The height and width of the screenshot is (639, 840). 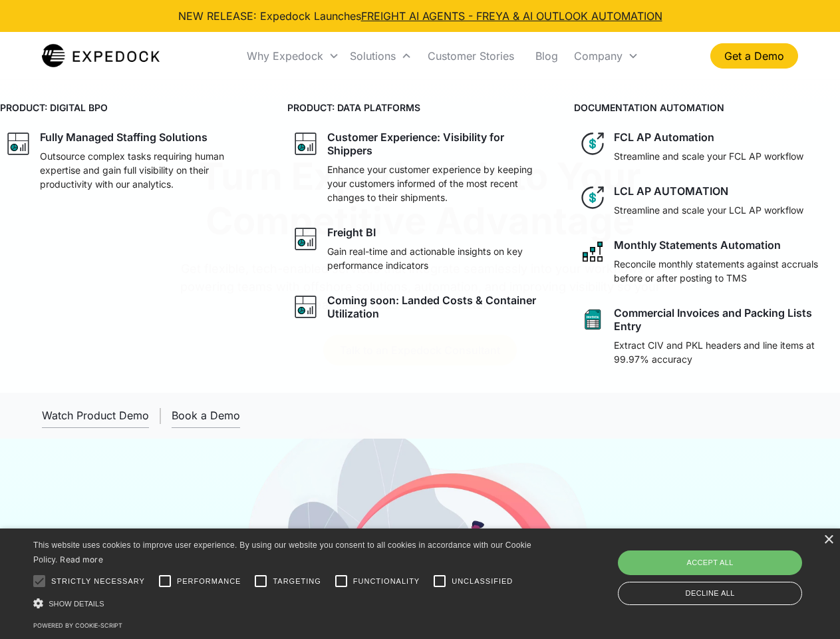 I want to click on p: Streamline and scale your LCL AP workflow, so click(x=709, y=210).